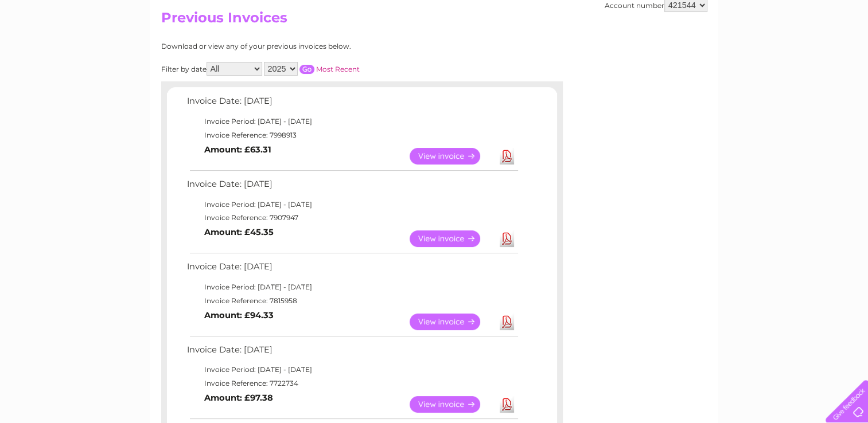 The width and height of the screenshot is (868, 423). What do you see at coordinates (744, 52) in the screenshot?
I see `a: Telecoms` at bounding box center [744, 52].